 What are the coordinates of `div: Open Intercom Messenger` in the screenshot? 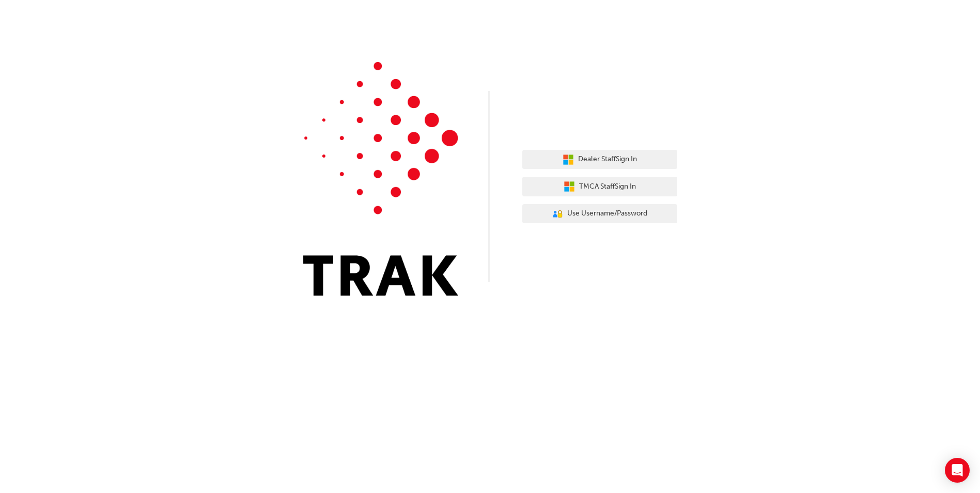 It's located at (957, 470).